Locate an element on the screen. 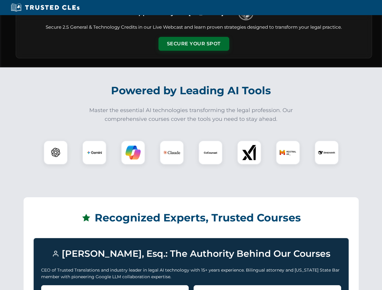  p: CEO of Trusted Translations and industry leader in legal AI technology with 15+ years experience.... is located at coordinates (191, 274).